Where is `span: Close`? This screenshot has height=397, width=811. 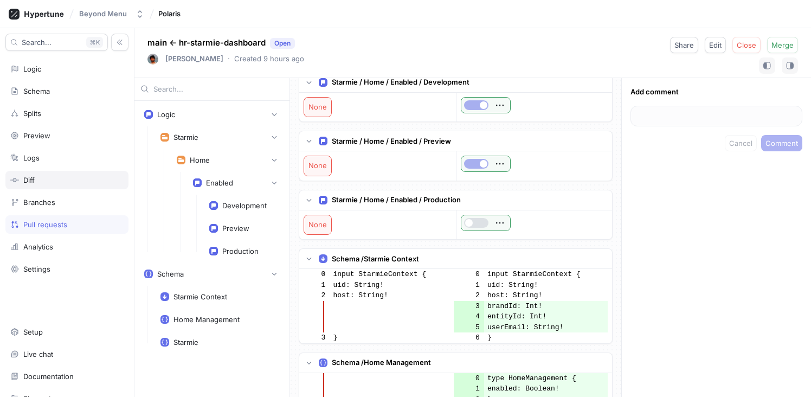 span: Close is located at coordinates (747, 45).